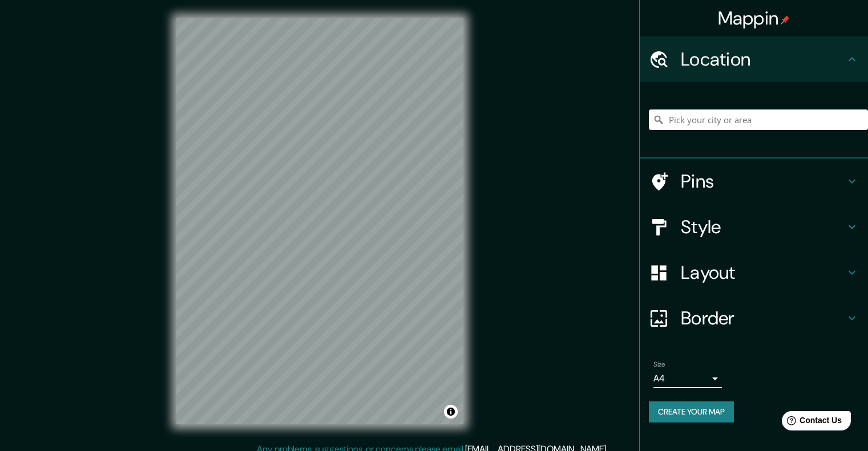 The image size is (868, 451). I want to click on h4: Pins, so click(763, 181).